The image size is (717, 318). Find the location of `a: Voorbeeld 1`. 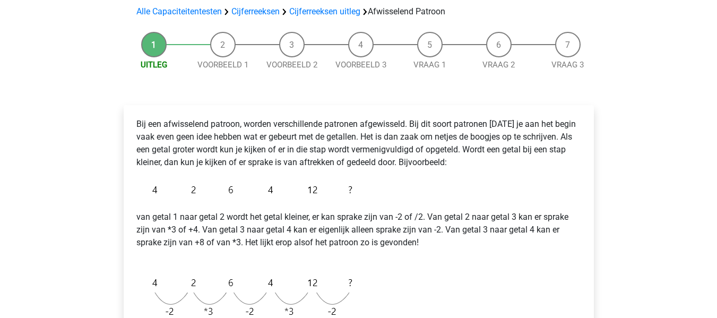

a: Voorbeeld 1 is located at coordinates (223, 65).